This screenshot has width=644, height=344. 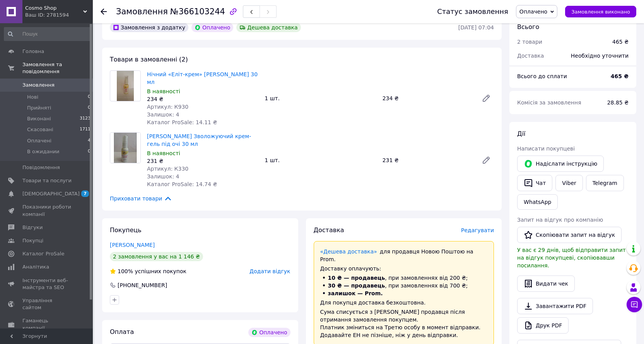 What do you see at coordinates (41, 168) in the screenshot?
I see `span: Повідомлення` at bounding box center [41, 168].